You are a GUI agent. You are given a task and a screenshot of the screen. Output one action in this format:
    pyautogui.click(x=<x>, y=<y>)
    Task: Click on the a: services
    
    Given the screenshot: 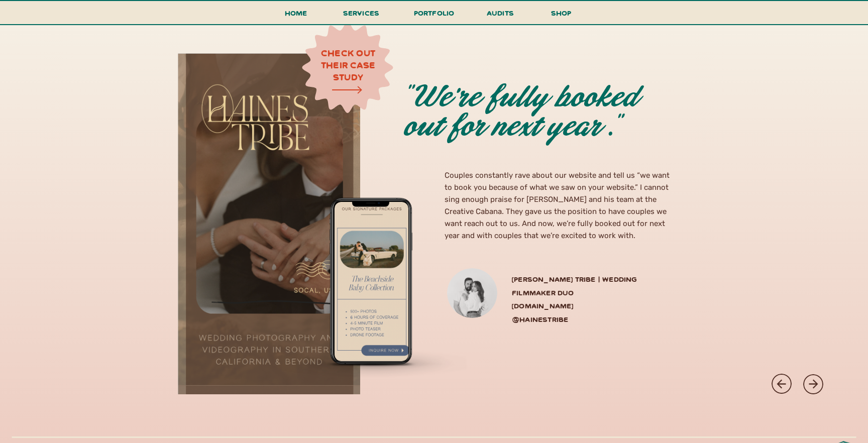 What is the action you would take?
    pyautogui.click(x=361, y=16)
    